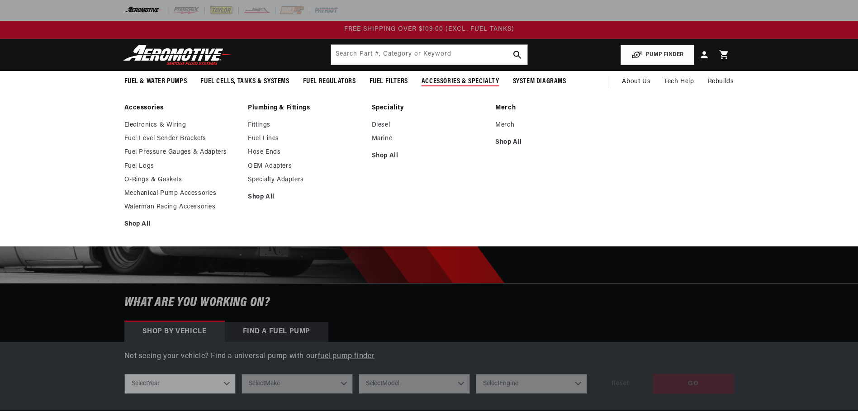 Image resolution: width=858 pixels, height=411 pixels. Describe the element at coordinates (636, 82) in the screenshot. I see `a: About Us` at that location.